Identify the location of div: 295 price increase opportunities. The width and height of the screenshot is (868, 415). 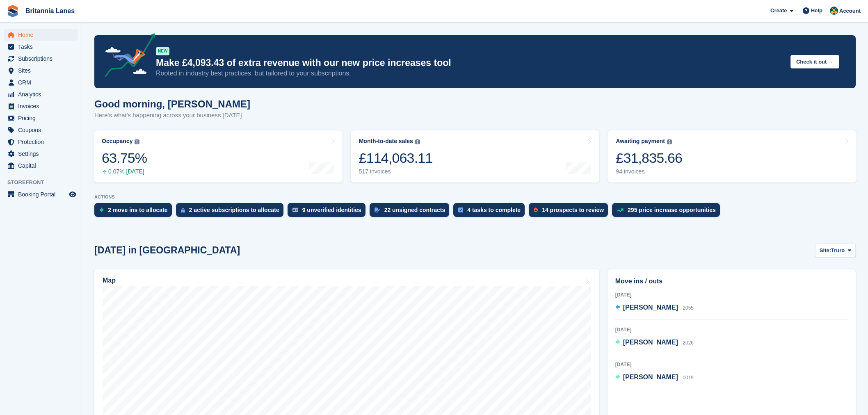
(672, 210).